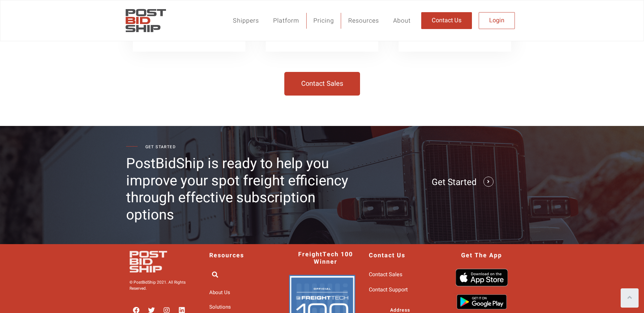 The height and width of the screenshot is (313, 644). I want to click on a: About, so click(402, 21).